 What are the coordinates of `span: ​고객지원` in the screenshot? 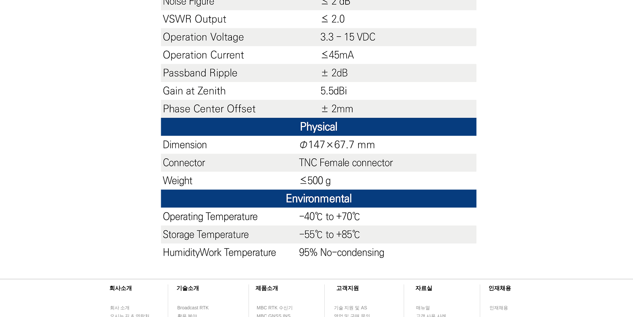 It's located at (348, 288).